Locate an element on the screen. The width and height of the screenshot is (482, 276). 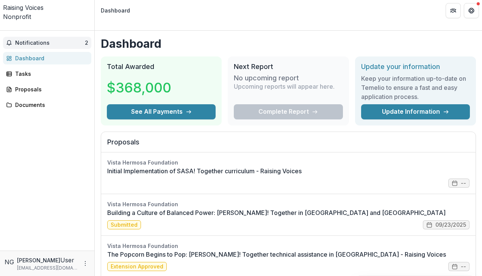
h1: Dashboard is located at coordinates (288, 44).